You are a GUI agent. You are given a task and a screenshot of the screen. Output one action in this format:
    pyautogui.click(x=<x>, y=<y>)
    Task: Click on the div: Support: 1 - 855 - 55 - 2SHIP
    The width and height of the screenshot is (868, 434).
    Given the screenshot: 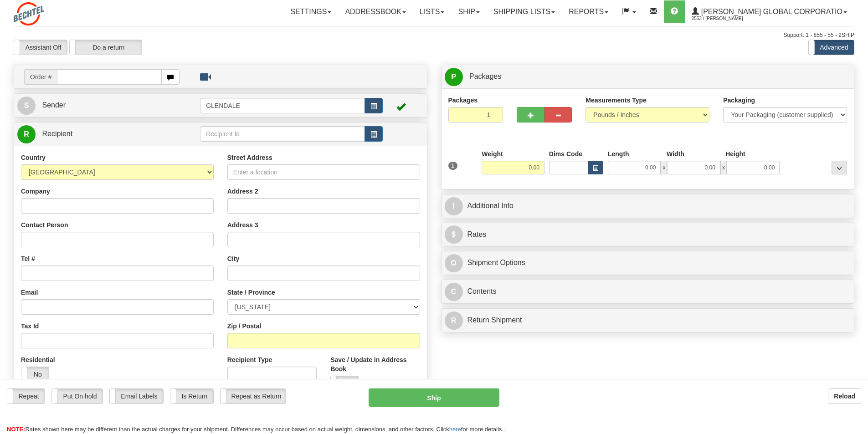 What is the action you would take?
    pyautogui.click(x=434, y=35)
    